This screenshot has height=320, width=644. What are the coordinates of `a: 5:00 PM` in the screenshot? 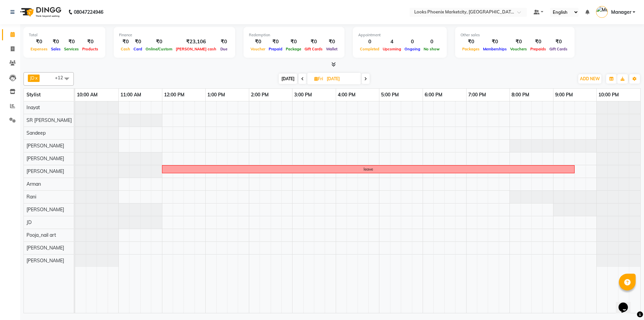 It's located at (390, 95).